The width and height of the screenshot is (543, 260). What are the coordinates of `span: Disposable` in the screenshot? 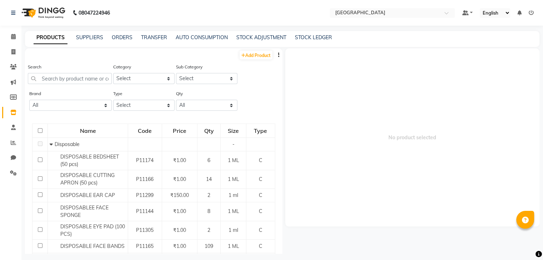 It's located at (67, 145).